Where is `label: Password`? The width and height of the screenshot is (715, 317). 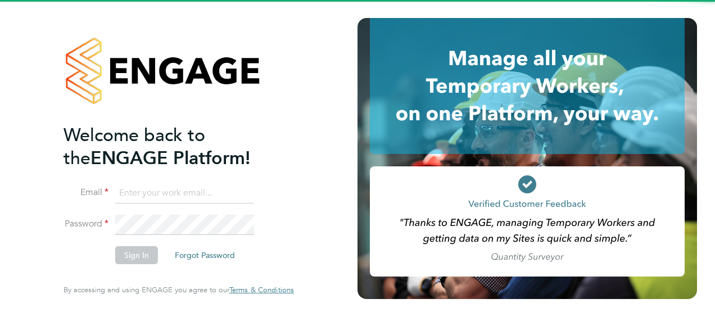
label: Password is located at coordinates (86, 224).